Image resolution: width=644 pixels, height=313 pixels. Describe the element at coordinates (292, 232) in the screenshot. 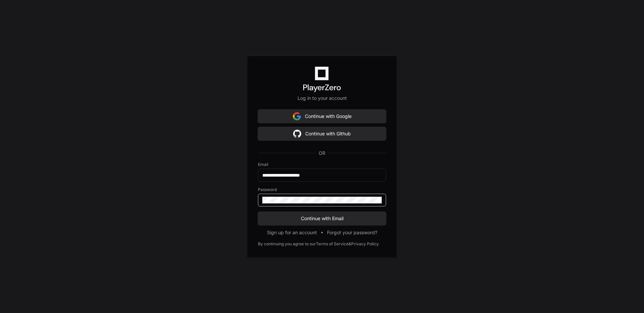

I see `button: Sign up for an account` at that location.